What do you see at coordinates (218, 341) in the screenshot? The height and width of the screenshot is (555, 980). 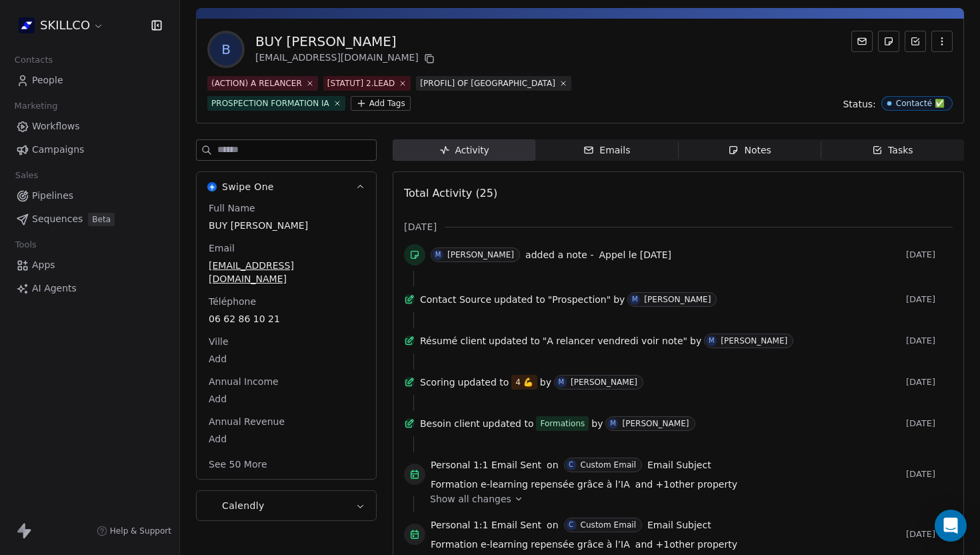 I see `span: Ville` at bounding box center [218, 341].